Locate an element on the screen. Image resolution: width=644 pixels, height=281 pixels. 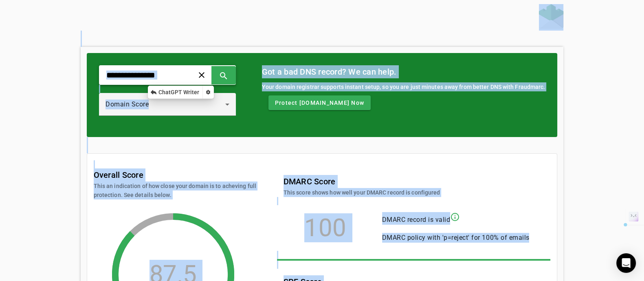
span: DMARC record is valid is located at coordinates (416, 219).